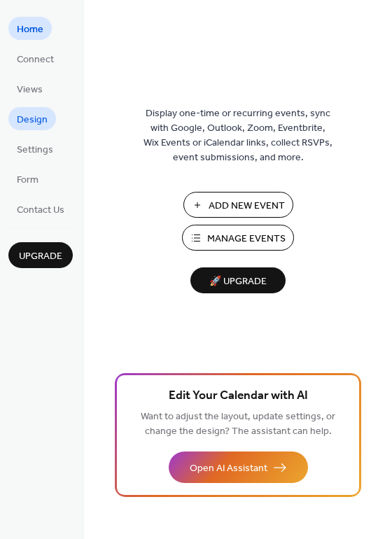 The width and height of the screenshot is (392, 539). Describe the element at coordinates (35, 58) in the screenshot. I see `a: Connect` at that location.